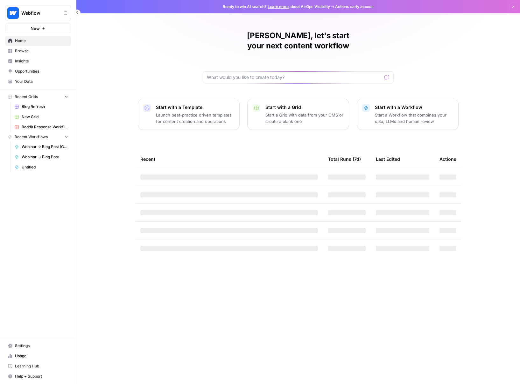  What do you see at coordinates (195, 107) in the screenshot?
I see `p: Start with a Template` at bounding box center [195, 107].